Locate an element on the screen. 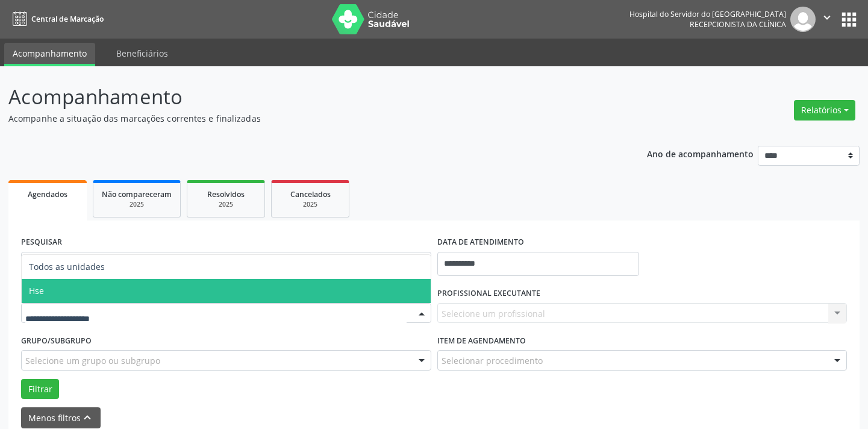 Image resolution: width=868 pixels, height=429 pixels. span: Selecione um grupo ou subgrupo is located at coordinates (93, 360).